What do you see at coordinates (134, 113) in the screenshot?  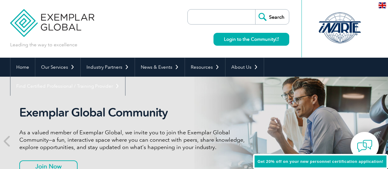 I see `h2: Exemplar Global Community` at bounding box center [134, 113].